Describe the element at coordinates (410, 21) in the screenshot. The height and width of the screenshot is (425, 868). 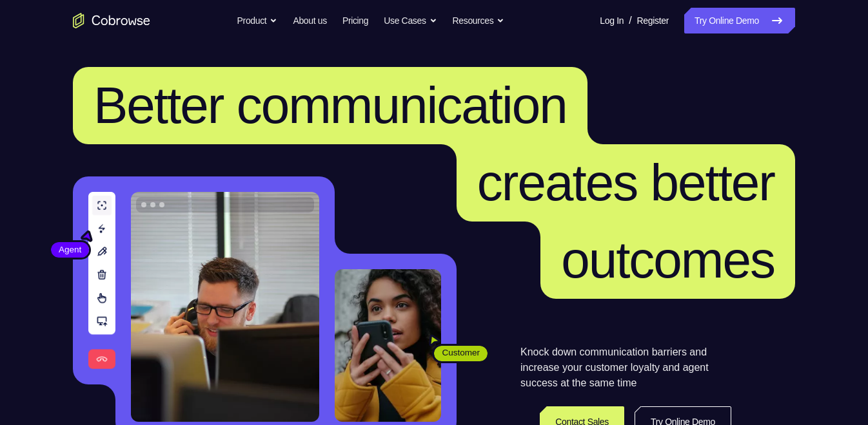
I see `button: Use Cases` at that location.